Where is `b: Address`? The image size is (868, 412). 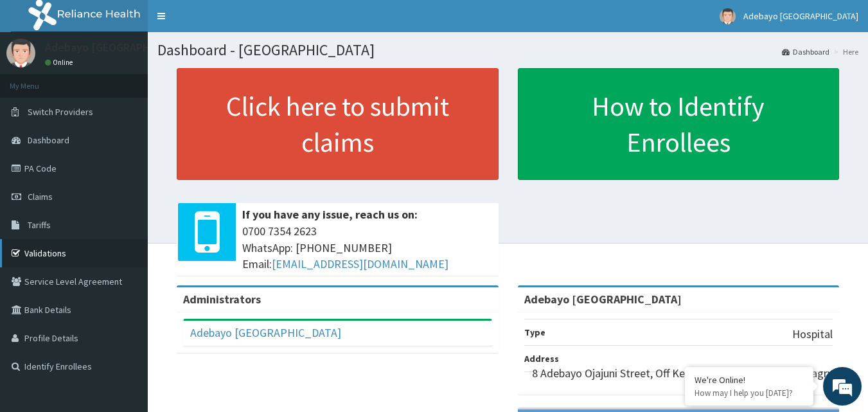
b: Address is located at coordinates (541, 359).